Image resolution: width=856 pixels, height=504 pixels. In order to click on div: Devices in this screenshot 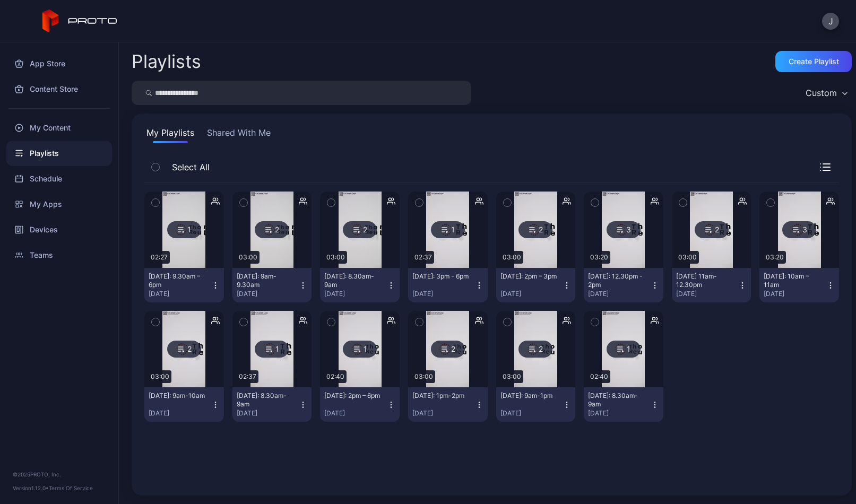, I will do `click(59, 230)`.